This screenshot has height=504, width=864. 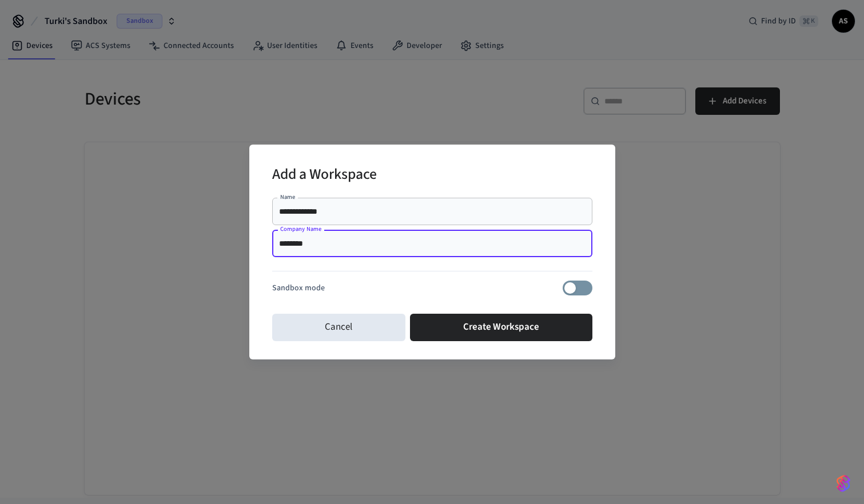 What do you see at coordinates (288, 197) in the screenshot?
I see `label: Name` at bounding box center [288, 197].